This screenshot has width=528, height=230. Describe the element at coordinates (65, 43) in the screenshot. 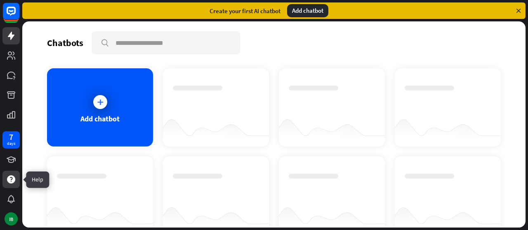

I see `div: Chatbots` at that location.